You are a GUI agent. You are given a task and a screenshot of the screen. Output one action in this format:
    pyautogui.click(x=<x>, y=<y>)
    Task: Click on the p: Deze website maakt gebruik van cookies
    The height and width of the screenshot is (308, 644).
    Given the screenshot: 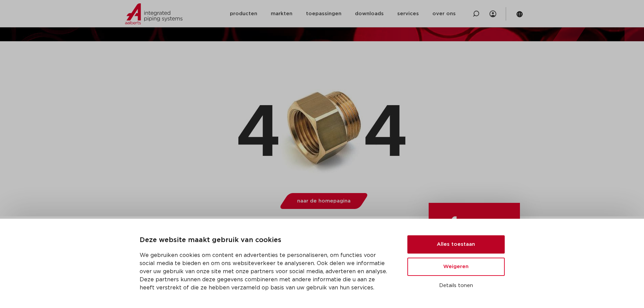 What is the action you would take?
    pyautogui.click(x=265, y=240)
    